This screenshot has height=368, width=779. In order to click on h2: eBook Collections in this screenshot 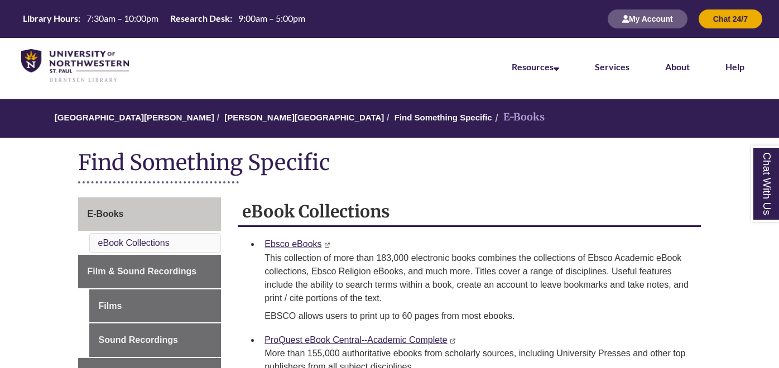, I will do `click(469, 212)`.